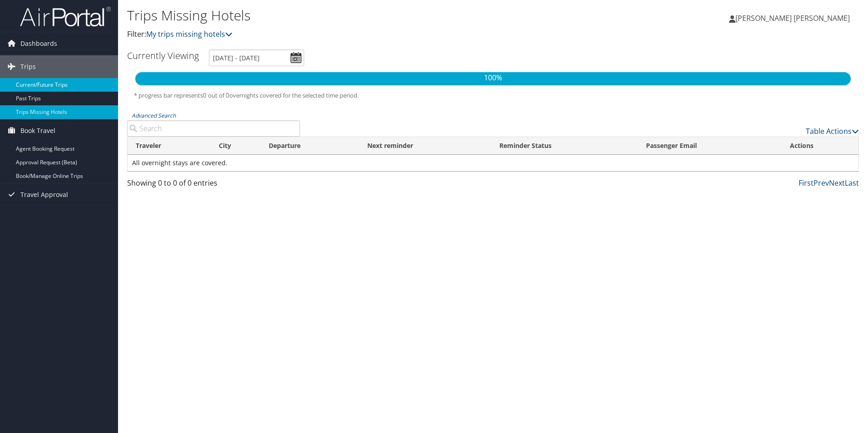  Describe the element at coordinates (493, 95) in the screenshot. I see `h5: * progress bar represents overnights covered for the selected time period.` at that location.